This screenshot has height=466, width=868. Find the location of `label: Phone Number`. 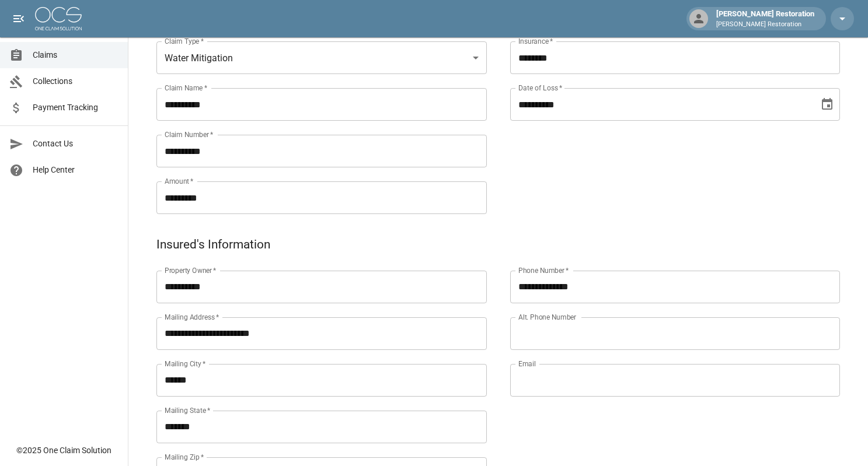

label: Phone Number is located at coordinates (543, 270).